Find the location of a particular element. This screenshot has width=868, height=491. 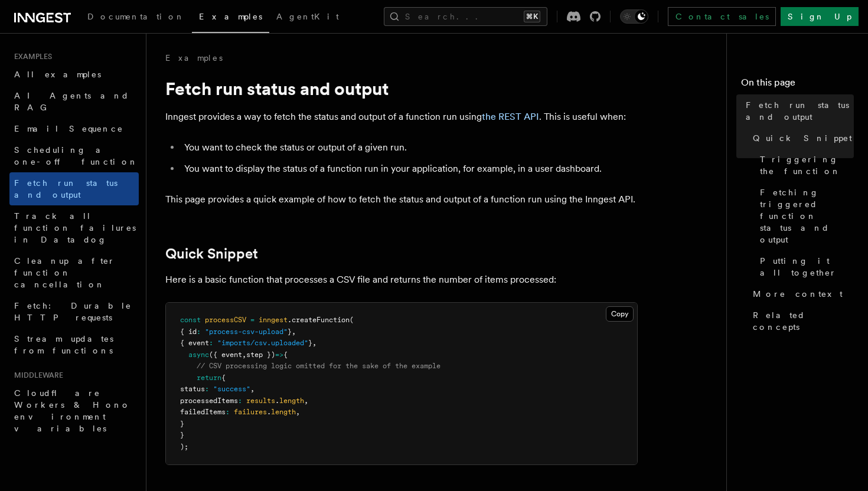

span: processCSV is located at coordinates (225, 320).